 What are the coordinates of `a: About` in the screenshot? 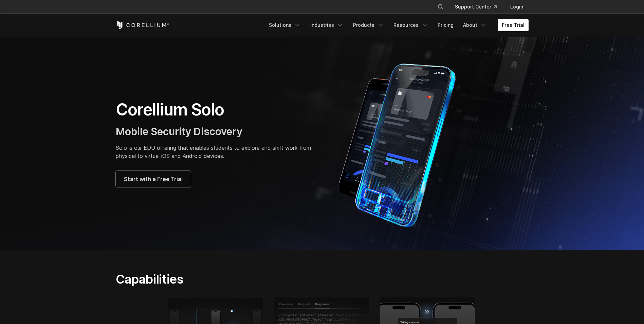 It's located at (475, 25).